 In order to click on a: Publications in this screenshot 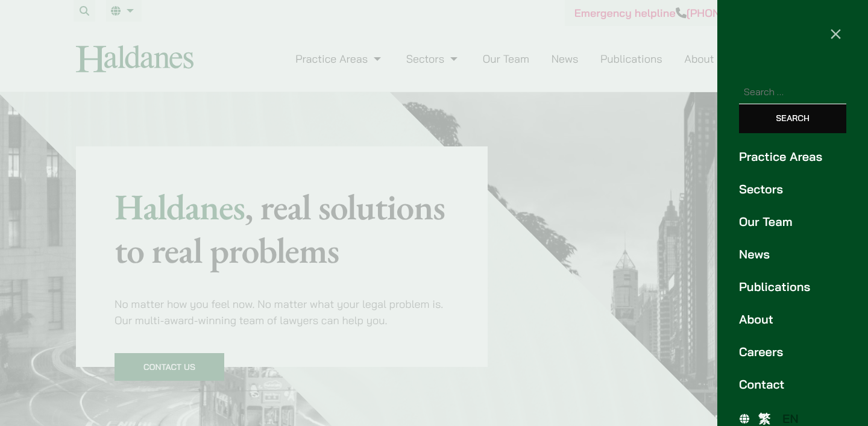, I will do `click(793, 287)`.